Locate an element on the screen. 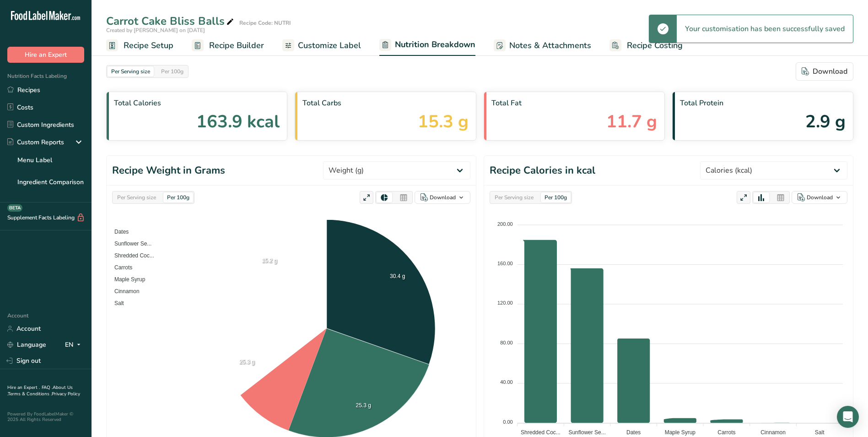 This screenshot has width=868, height=437. a: Hire an Expert . is located at coordinates (23, 388).